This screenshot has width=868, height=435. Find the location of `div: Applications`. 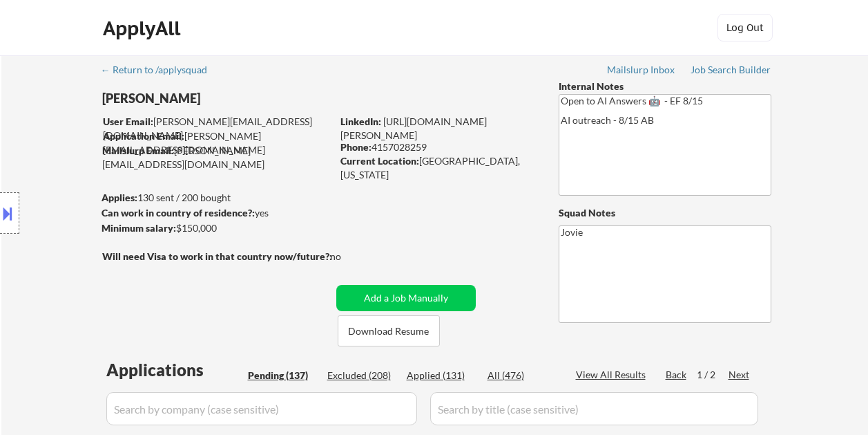

div: Applications is located at coordinates (175, 370).